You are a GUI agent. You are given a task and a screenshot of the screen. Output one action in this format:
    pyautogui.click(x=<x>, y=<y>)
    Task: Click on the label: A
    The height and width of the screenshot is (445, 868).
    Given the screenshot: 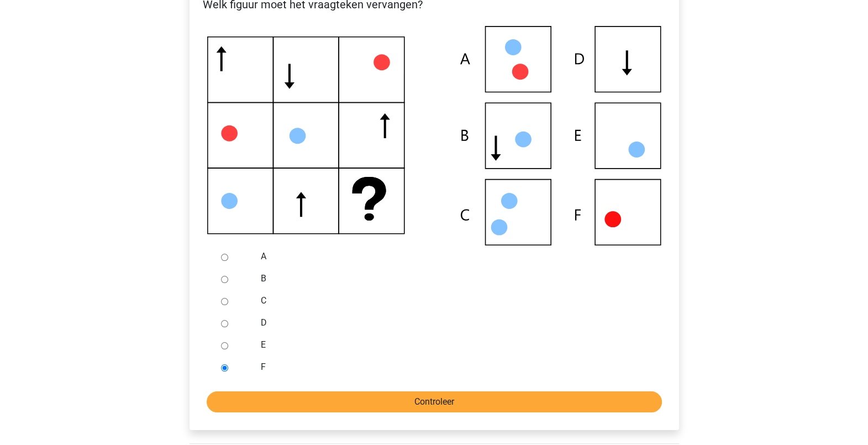 What is the action you would take?
    pyautogui.click(x=452, y=257)
    